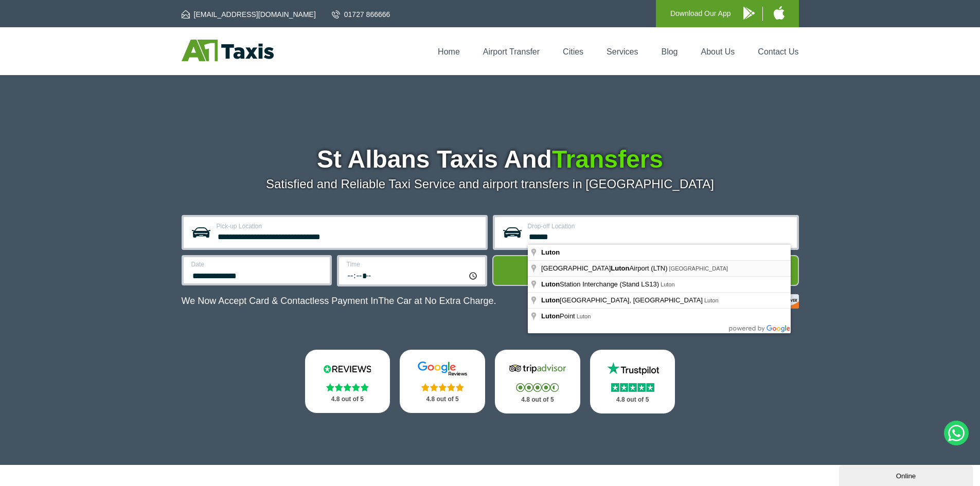  I want to click on img: Trustpilot, so click(632, 369).